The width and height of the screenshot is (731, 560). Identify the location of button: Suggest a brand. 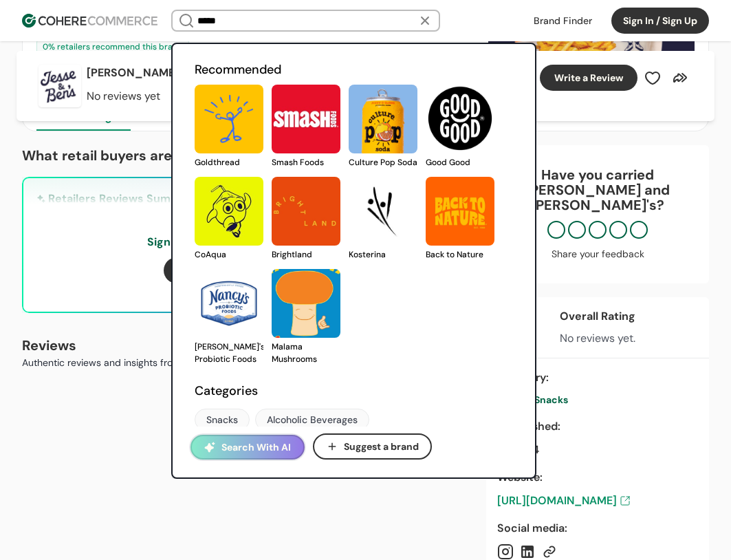
(372, 446).